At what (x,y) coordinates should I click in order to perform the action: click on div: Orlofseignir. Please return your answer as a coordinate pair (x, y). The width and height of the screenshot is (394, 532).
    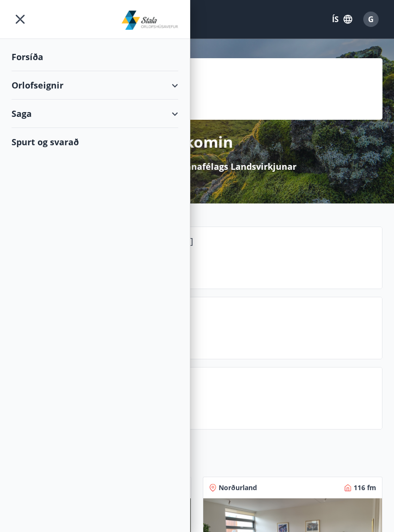
    Looking at the image, I should click on (94, 85).